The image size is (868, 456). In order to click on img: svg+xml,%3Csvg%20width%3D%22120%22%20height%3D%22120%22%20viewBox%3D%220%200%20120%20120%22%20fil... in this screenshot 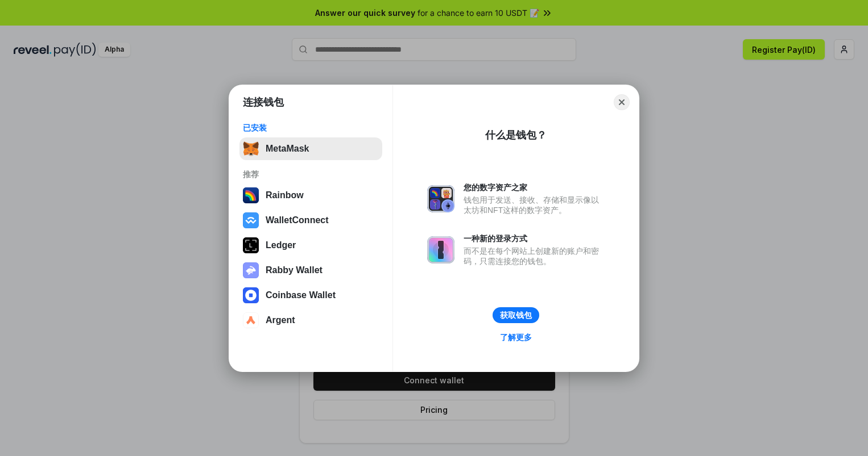, I will do `click(251, 195)`.